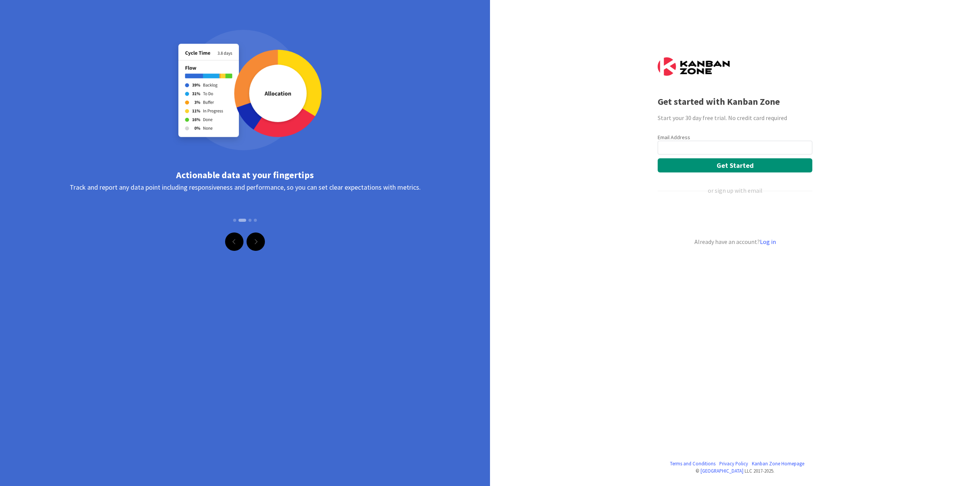 The image size is (980, 486). What do you see at coordinates (735, 471) in the screenshot?
I see `div: © LLC 2017- 2025 .` at bounding box center [735, 471].